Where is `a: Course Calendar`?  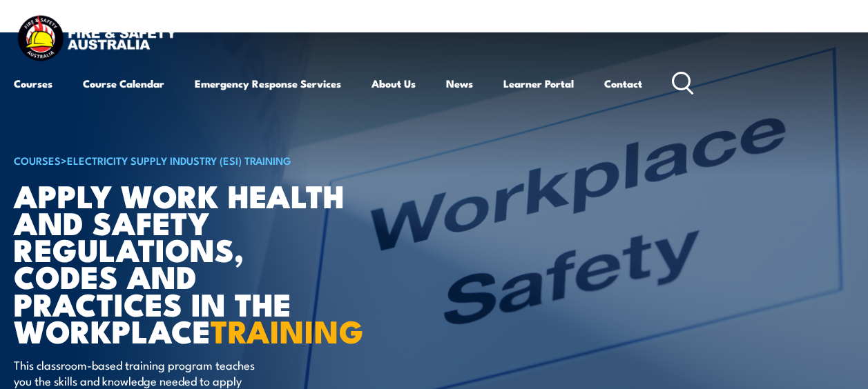 a: Course Calendar is located at coordinates (124, 84).